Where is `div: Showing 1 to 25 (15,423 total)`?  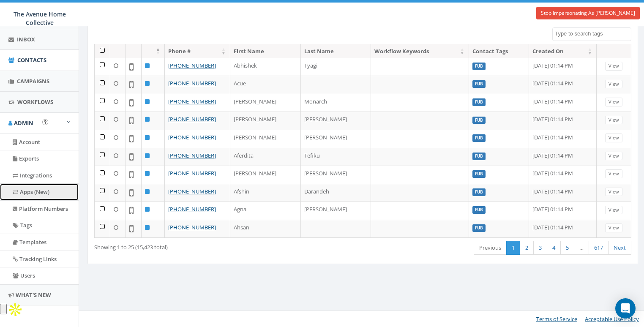
div: Showing 1 to 25 (15,423 total) is located at coordinates (202, 245).